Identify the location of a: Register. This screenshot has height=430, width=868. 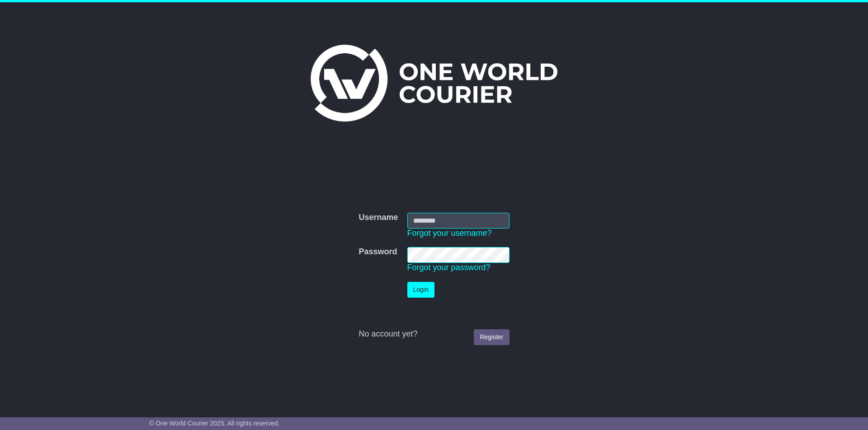
(491, 337).